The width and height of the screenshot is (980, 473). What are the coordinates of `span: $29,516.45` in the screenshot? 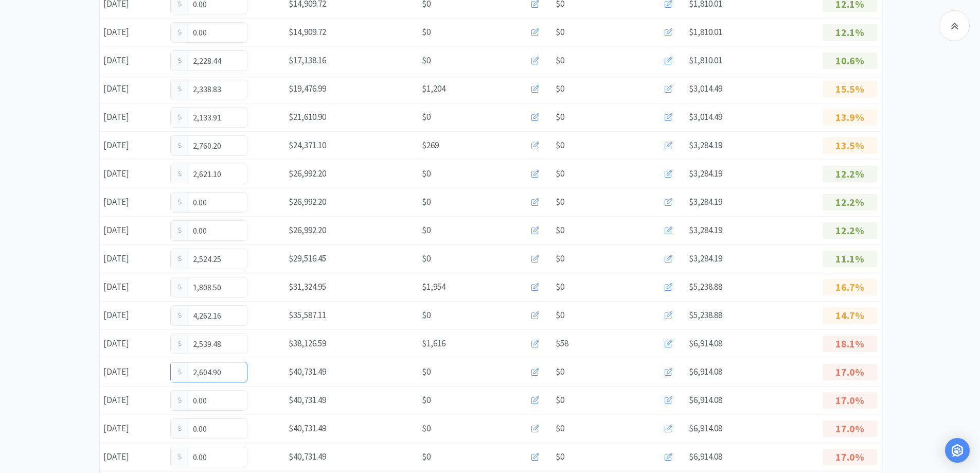 It's located at (307, 258).